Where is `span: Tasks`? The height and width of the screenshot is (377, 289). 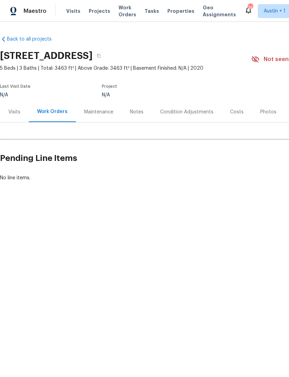
span: Tasks is located at coordinates (152, 11).